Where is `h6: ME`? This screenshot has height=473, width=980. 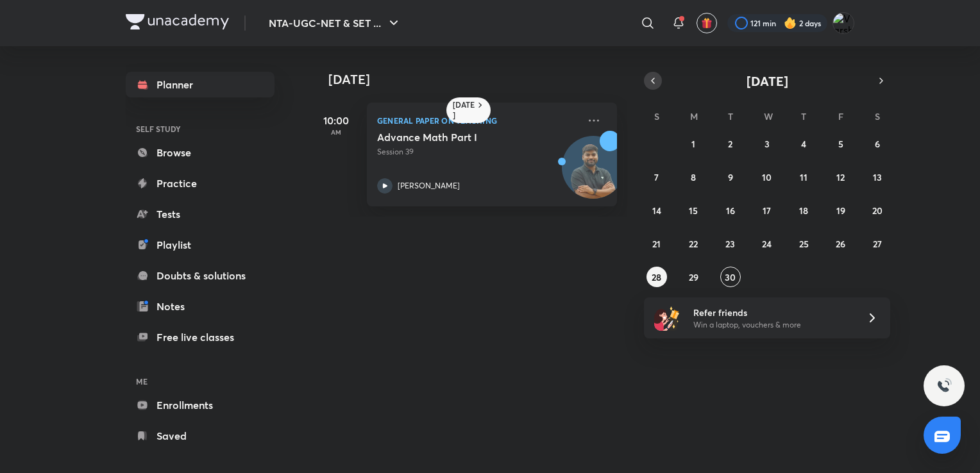
h6: ME is located at coordinates (200, 381).